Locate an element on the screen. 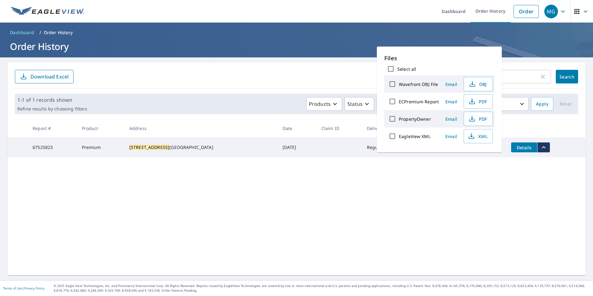 The width and height of the screenshot is (593, 296). td: Regular is located at coordinates (384, 147).